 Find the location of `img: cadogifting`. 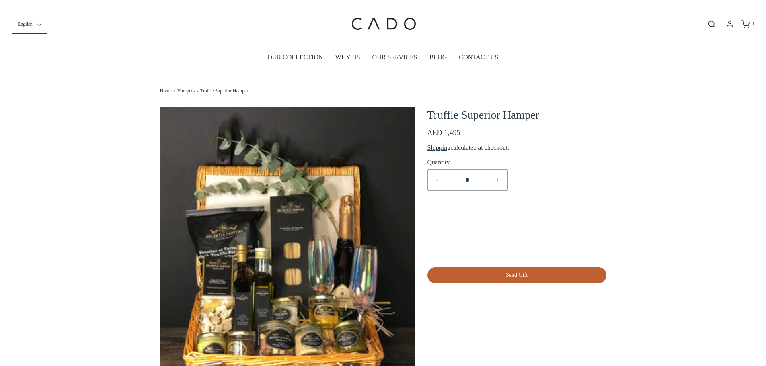

img: cadogifting is located at coordinates (383, 24).